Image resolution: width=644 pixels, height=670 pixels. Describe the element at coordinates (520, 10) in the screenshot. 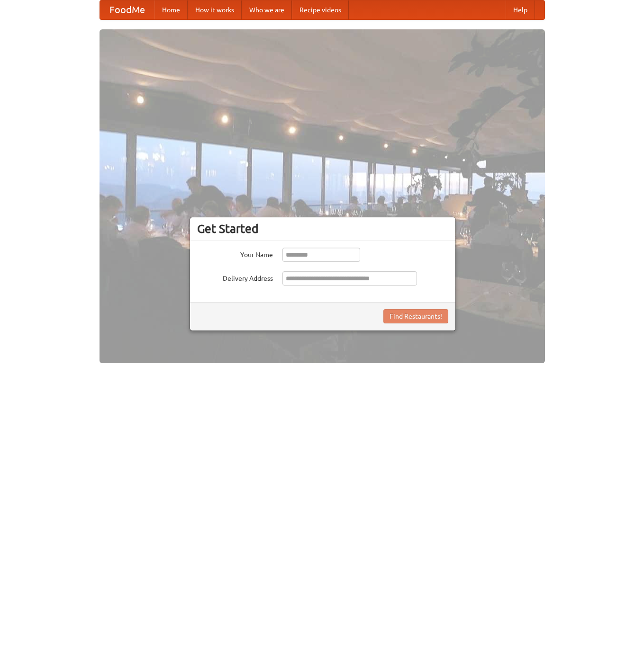

I see `a: Help` at that location.